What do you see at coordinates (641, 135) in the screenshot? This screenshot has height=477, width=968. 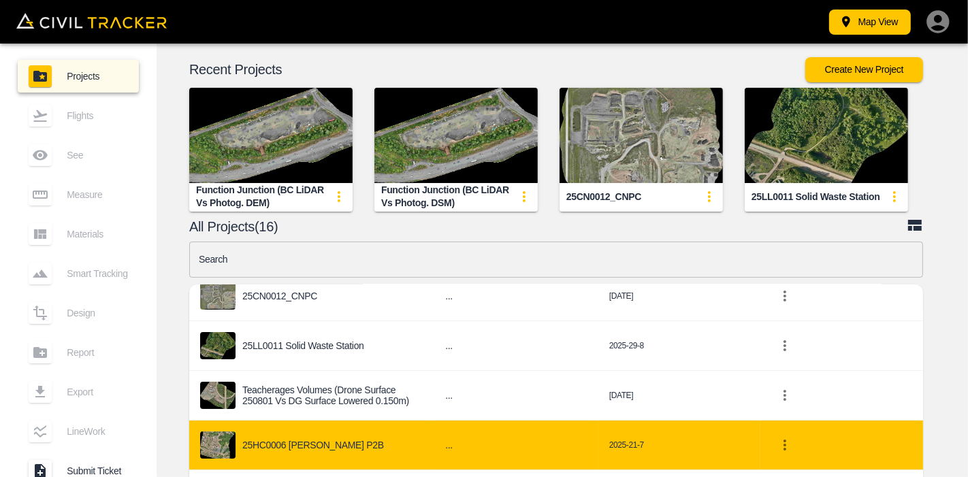 I see `img: 25CN0012_CNPC` at bounding box center [641, 135].